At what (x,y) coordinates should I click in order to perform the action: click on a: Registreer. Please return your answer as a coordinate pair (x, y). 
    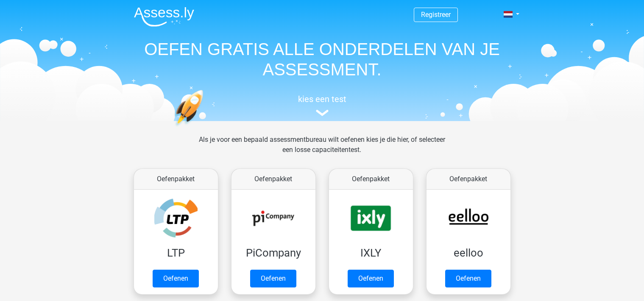
    Looking at the image, I should click on (436, 15).